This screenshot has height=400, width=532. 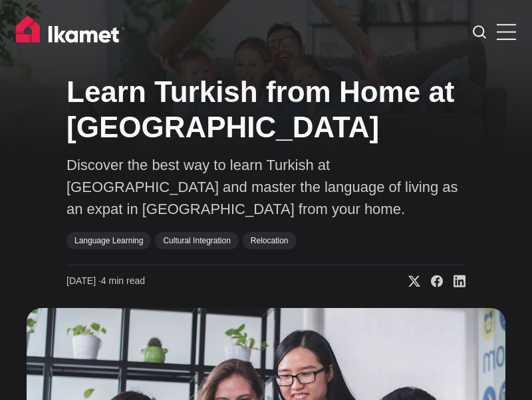 I want to click on time: 4 min read, so click(x=106, y=281).